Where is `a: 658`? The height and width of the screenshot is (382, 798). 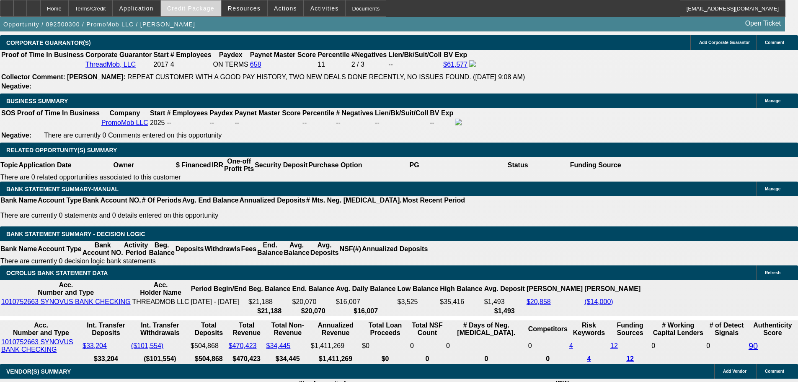
a: 658 is located at coordinates (256, 64).